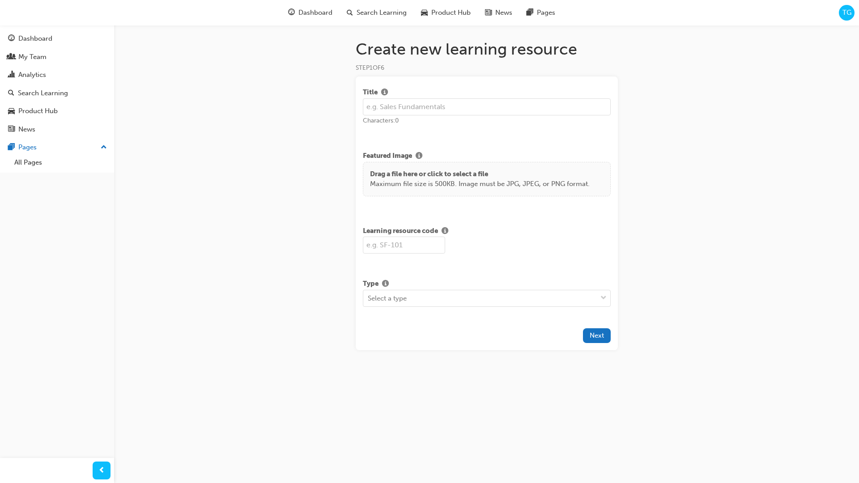  What do you see at coordinates (504, 13) in the screenshot?
I see `span: News` at bounding box center [504, 13].